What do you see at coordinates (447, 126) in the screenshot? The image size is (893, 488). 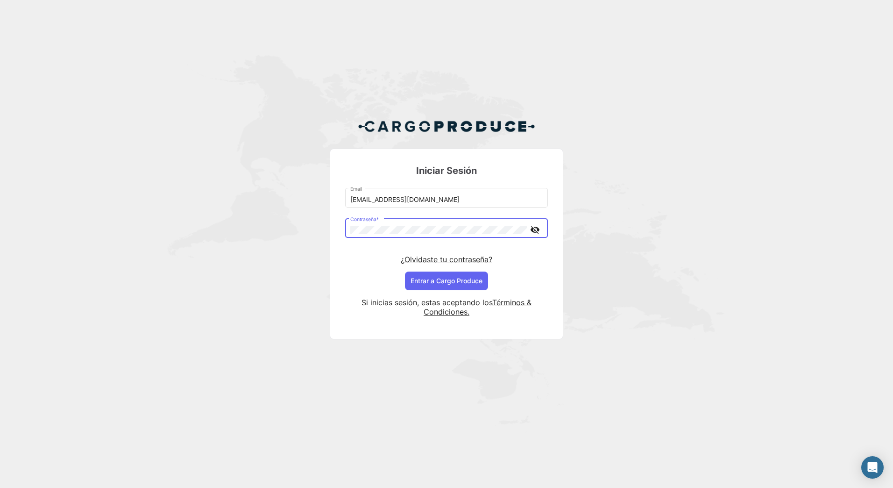 I see `img: Cargo Produce Logo` at bounding box center [447, 126].